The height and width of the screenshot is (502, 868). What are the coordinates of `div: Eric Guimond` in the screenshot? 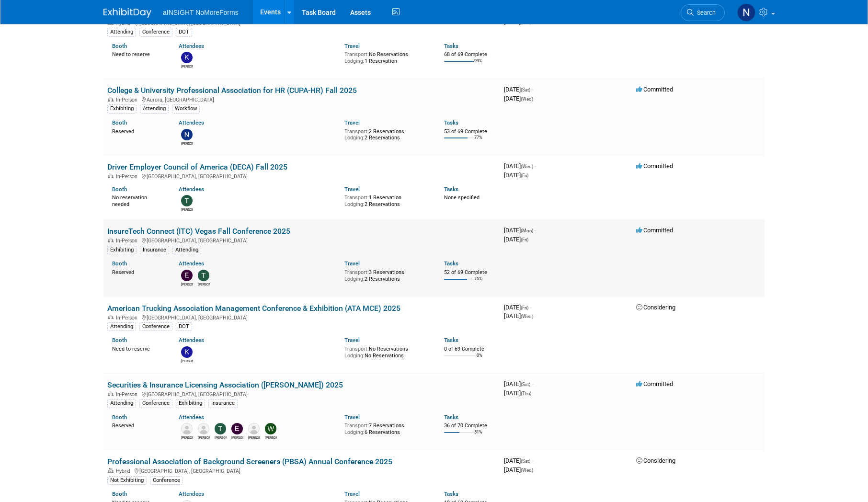 It's located at (237, 438).